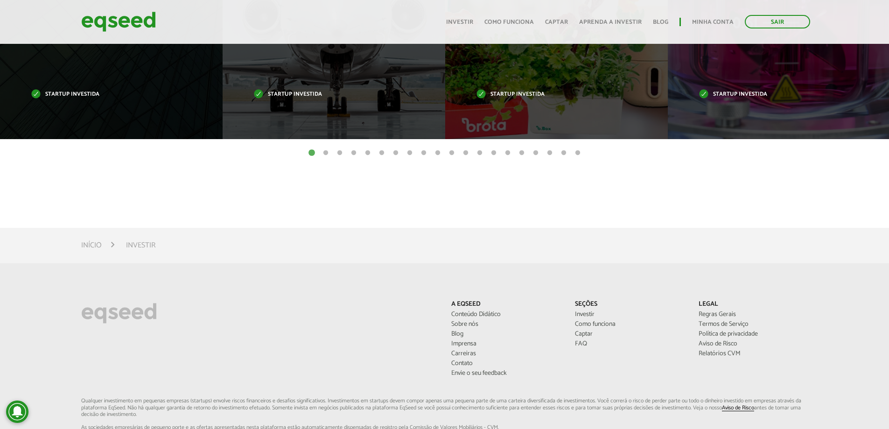 The image size is (889, 429). Describe the element at coordinates (777, 21) in the screenshot. I see `a: Sair` at that location.